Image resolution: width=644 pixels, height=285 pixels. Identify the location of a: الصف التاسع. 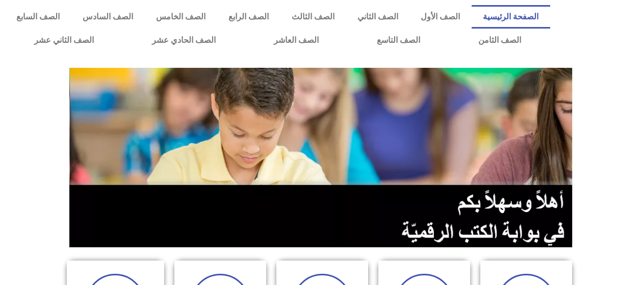
(399, 40).